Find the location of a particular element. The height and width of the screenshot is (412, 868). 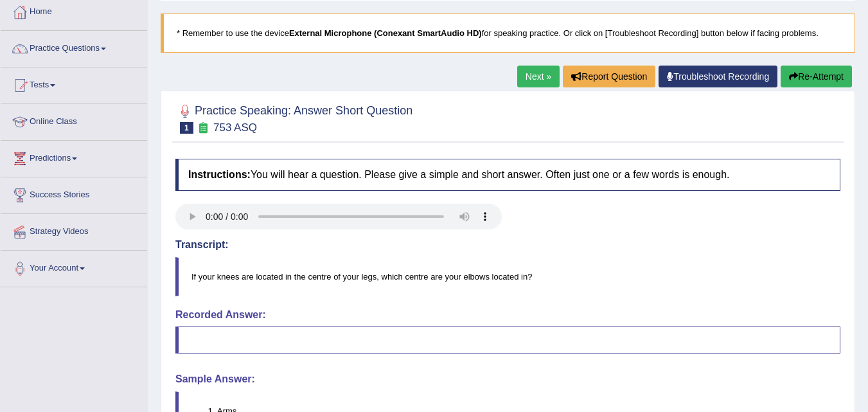

a: Next » is located at coordinates (538, 77).